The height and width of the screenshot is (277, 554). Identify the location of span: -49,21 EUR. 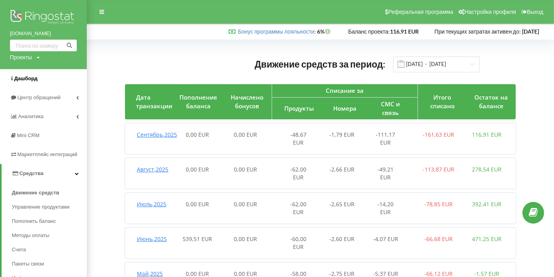
(385, 173).